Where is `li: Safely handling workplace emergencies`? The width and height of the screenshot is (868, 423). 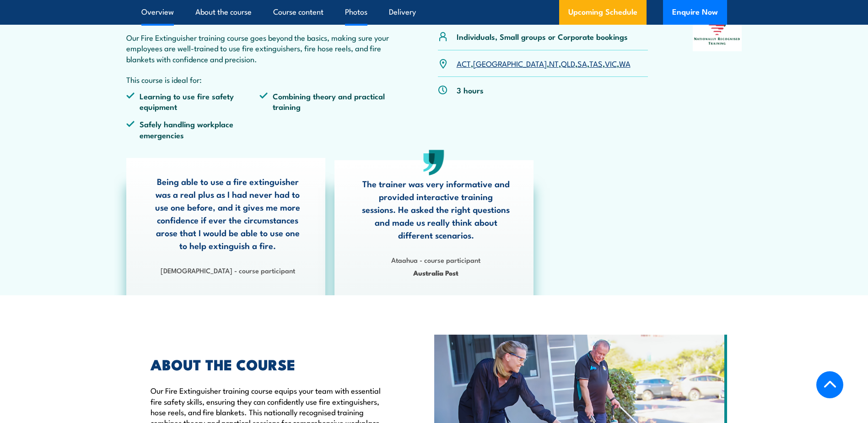
li: Safely handling workplace emergencies is located at coordinates (193, 129).